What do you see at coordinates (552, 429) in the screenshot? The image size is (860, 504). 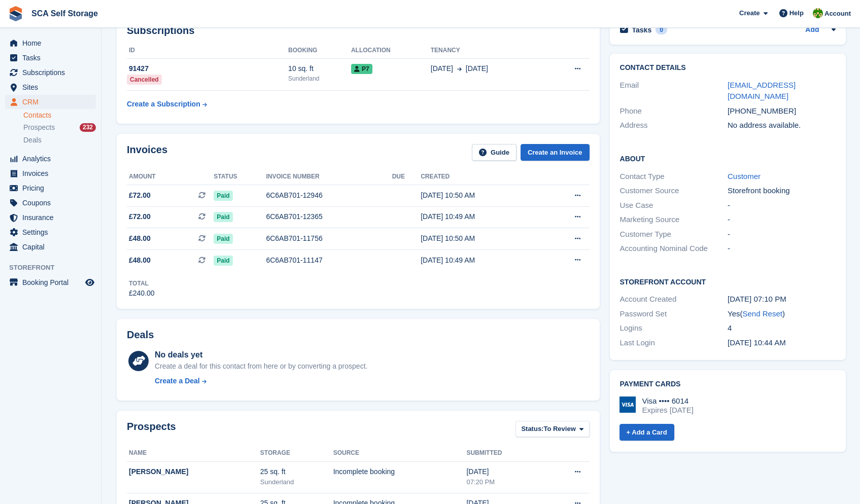 I see `button: Status: To Review` at bounding box center [552, 429].